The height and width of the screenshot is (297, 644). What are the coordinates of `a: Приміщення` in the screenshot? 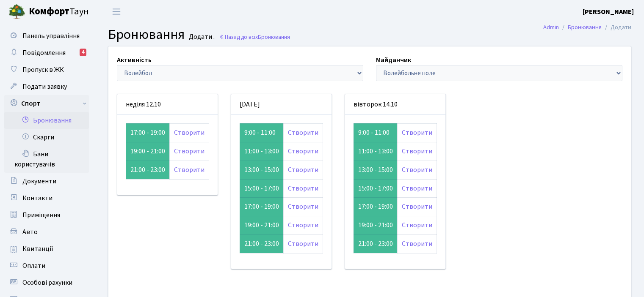 It's located at (46, 215).